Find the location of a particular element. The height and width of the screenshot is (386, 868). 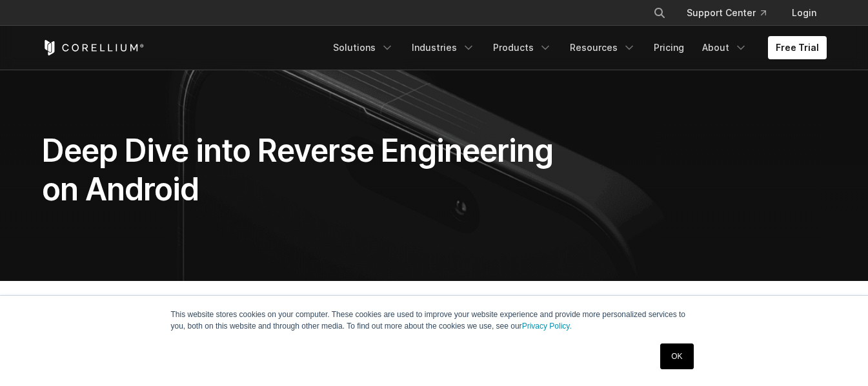

a: Products is located at coordinates (522, 47).